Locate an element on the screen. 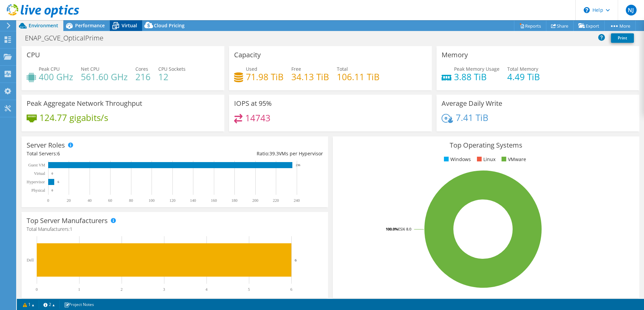 The height and width of the screenshot is (310, 644). a: 1 is located at coordinates (29, 304).